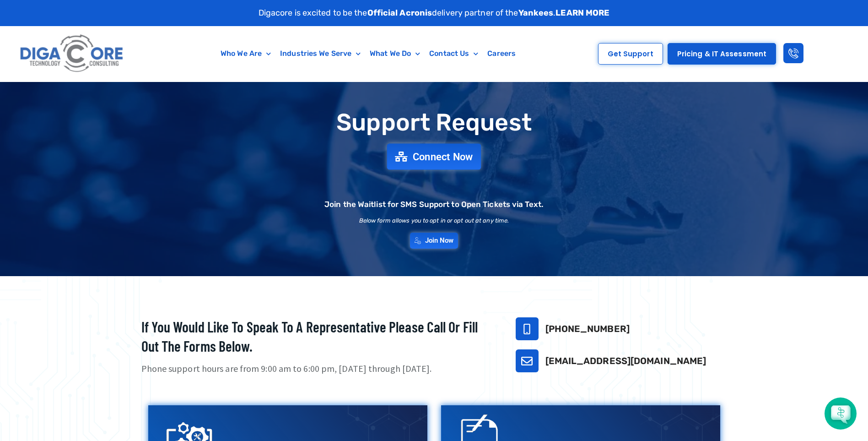  I want to click on a: Careers, so click(501, 53).